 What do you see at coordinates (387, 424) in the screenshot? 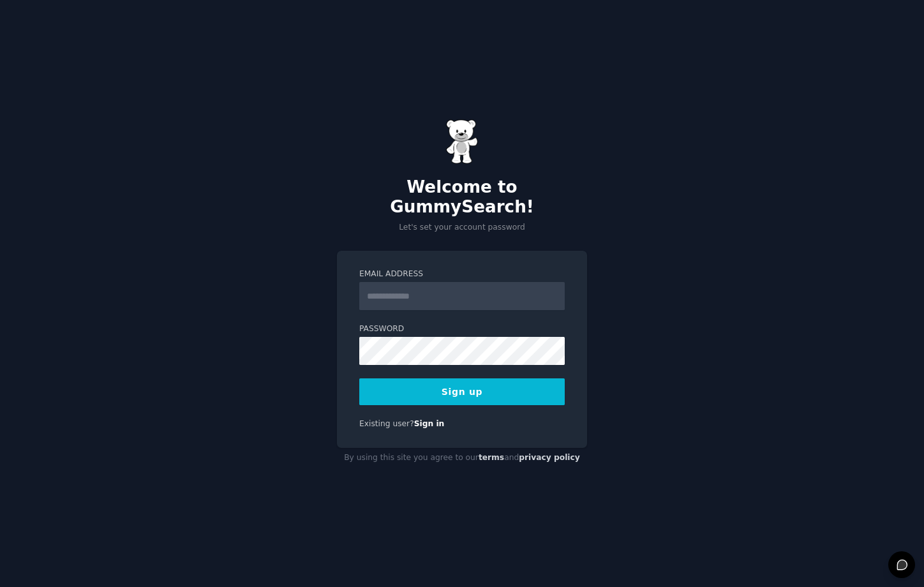
I see `span: Existing user?` at bounding box center [387, 424].